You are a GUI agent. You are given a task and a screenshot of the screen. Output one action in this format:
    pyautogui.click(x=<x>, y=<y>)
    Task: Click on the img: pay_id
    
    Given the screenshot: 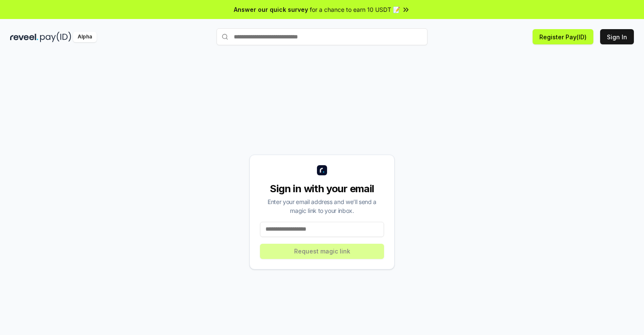 What is the action you would take?
    pyautogui.click(x=56, y=37)
    